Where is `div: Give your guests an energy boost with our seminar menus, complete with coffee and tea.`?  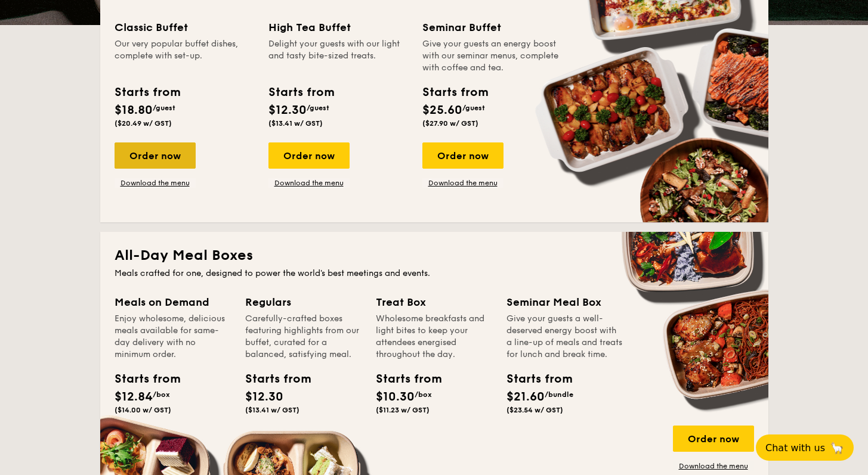 div: Give your guests an energy boost with our seminar menus, complete with coffee and tea. is located at coordinates (492, 56).